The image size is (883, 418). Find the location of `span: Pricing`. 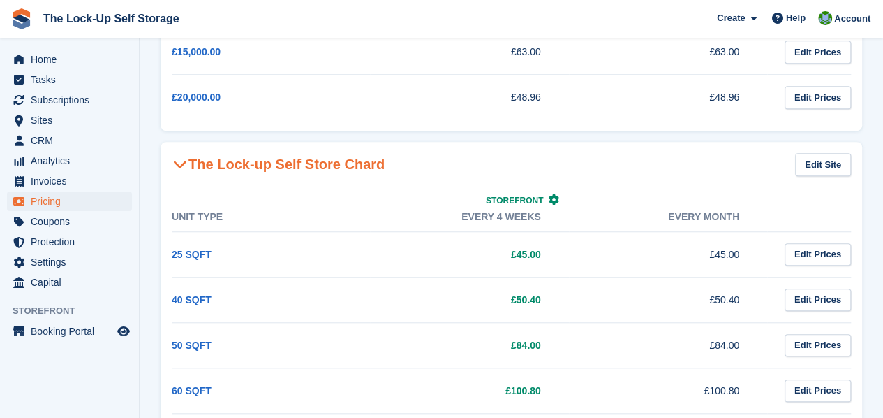

span: Pricing is located at coordinates (73, 201).